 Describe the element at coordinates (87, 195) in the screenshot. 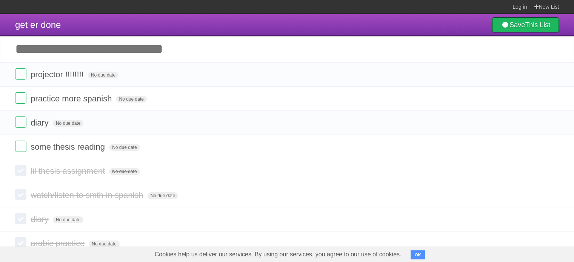

I see `span: watch/listen to smth in spanish` at that location.